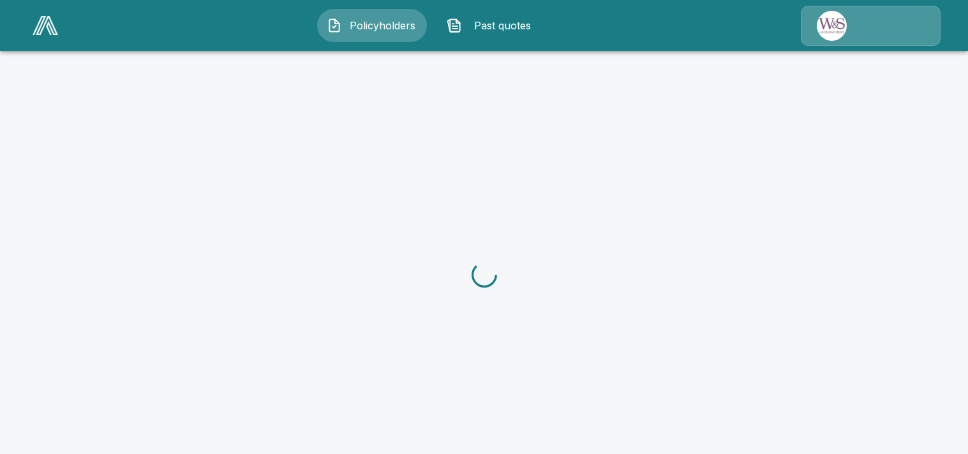 The height and width of the screenshot is (454, 968). What do you see at coordinates (334, 26) in the screenshot?
I see `img: Policyholders Icon` at bounding box center [334, 26].